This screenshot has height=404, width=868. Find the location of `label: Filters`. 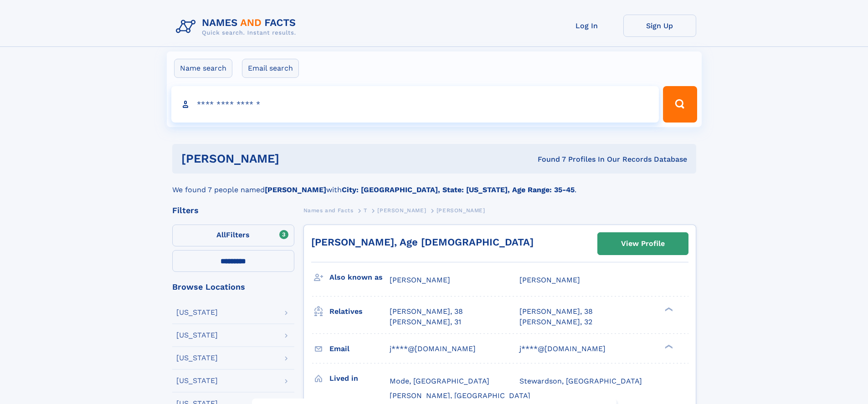

label: Filters is located at coordinates (233, 236).